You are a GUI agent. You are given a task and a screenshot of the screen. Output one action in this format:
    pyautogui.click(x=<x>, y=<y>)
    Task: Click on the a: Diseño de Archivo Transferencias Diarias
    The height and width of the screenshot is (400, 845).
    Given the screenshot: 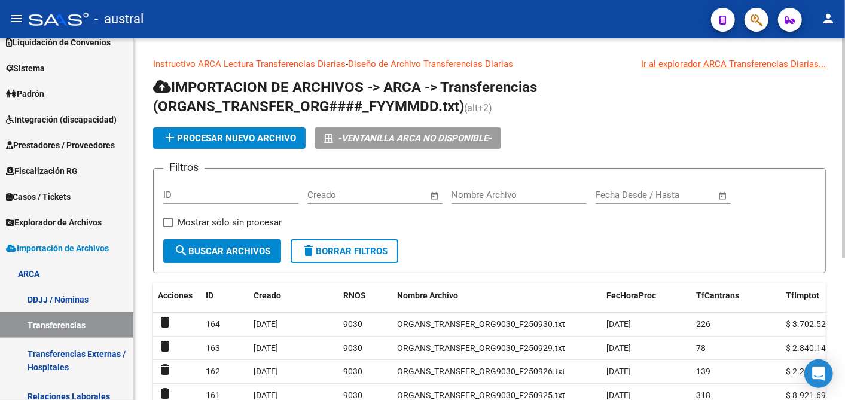 What is the action you would take?
    pyautogui.click(x=430, y=64)
    